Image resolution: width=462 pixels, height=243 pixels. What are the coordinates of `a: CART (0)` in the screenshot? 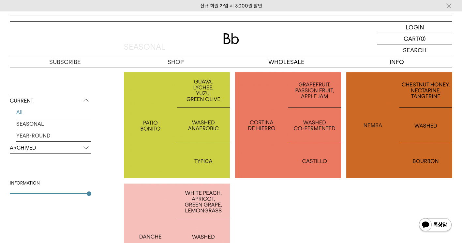 It's located at (415, 39).